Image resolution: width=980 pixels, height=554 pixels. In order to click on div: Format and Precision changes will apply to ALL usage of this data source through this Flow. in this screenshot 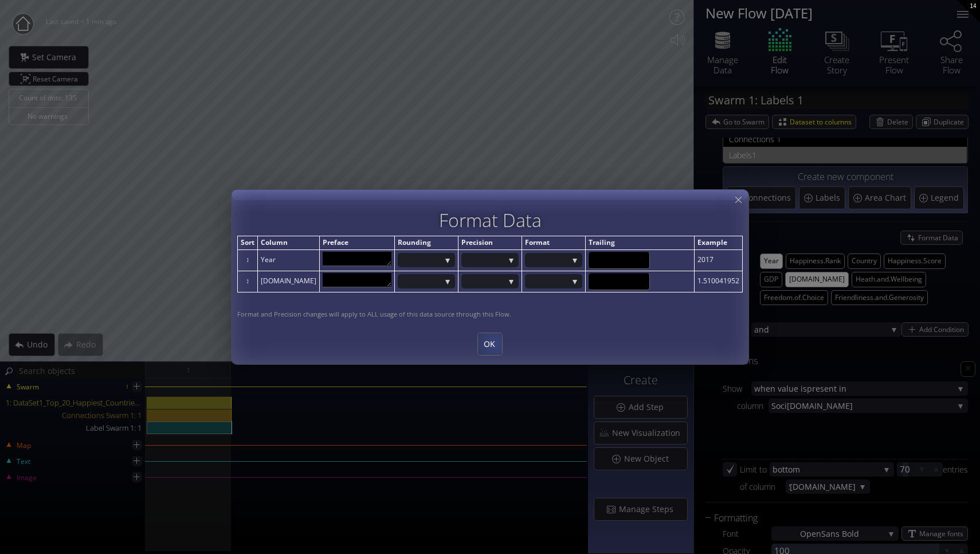, I will do `click(490, 314)`.